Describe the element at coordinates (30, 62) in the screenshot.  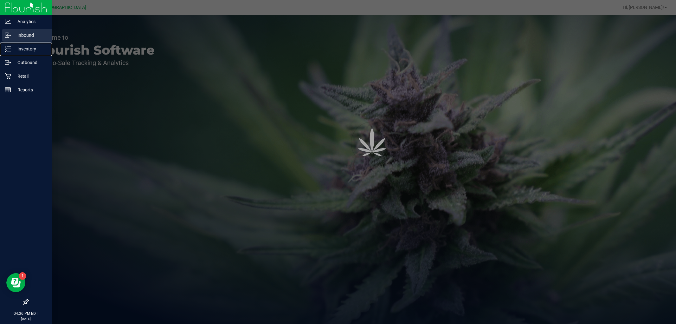
I see `p: Outbound` at that location.